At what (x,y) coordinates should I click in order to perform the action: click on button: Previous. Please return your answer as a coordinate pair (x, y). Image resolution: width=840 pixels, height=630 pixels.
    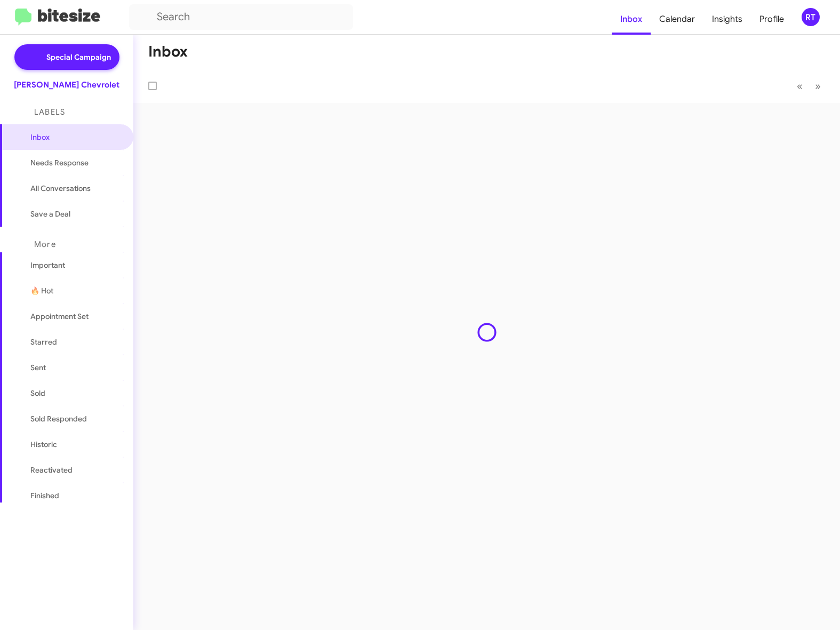
    Looking at the image, I should click on (800, 86).